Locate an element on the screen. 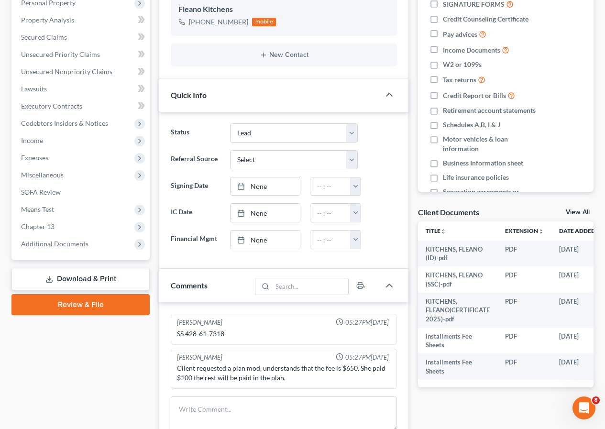  span: SOFA Review is located at coordinates (41, 192).